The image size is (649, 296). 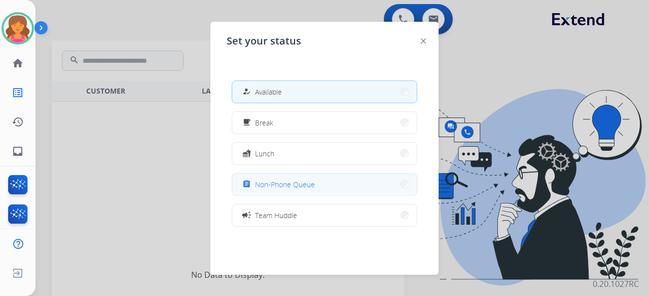 What do you see at coordinates (246, 215) in the screenshot?
I see `mat-icon: campaign` at bounding box center [246, 215].